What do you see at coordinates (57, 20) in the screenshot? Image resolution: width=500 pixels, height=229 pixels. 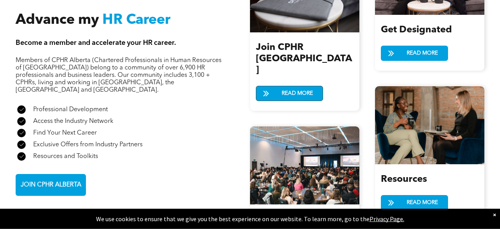 I see `span: Advance my` at bounding box center [57, 20].